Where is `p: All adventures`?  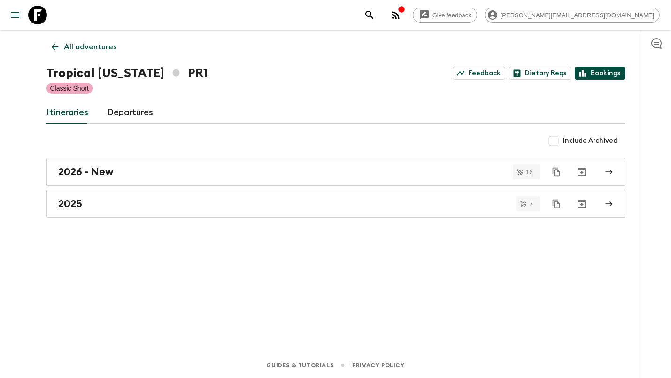
p: All adventures is located at coordinates (90, 47).